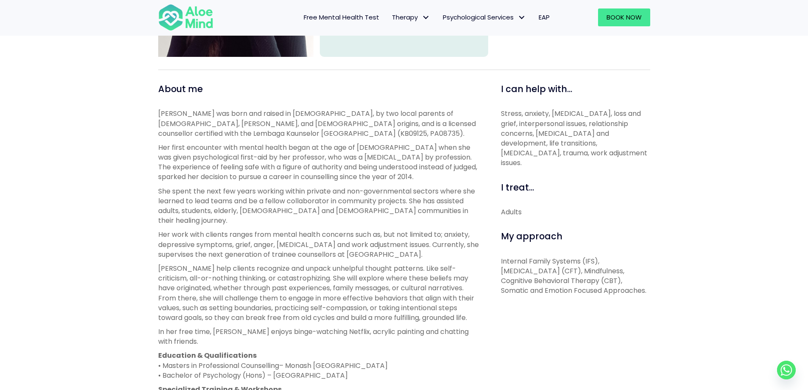  Describe the element at coordinates (426, 17) in the screenshot. I see `span: Therapy: submenu` at that location.